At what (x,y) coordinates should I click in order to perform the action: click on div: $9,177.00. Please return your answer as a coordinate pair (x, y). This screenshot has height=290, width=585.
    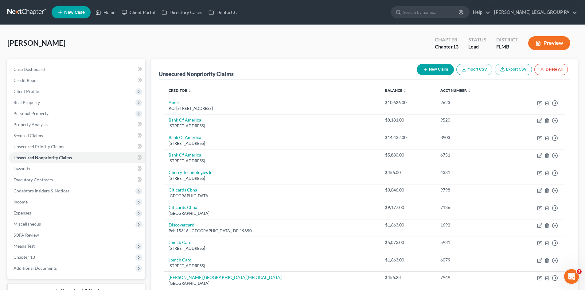
    Looking at the image, I should click on (408, 208).